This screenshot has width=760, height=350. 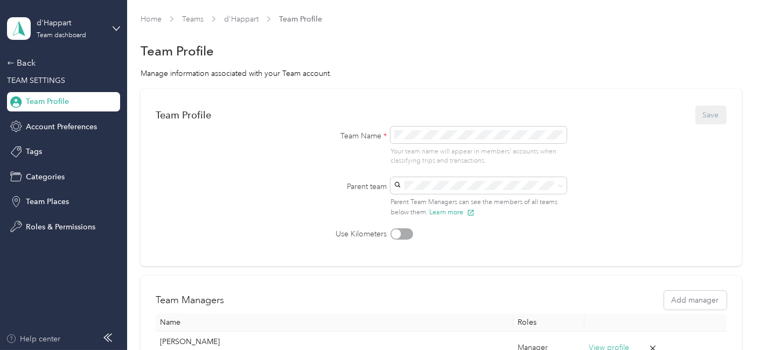 What do you see at coordinates (339, 234) in the screenshot?
I see `label: Use Kilometers` at bounding box center [339, 234].